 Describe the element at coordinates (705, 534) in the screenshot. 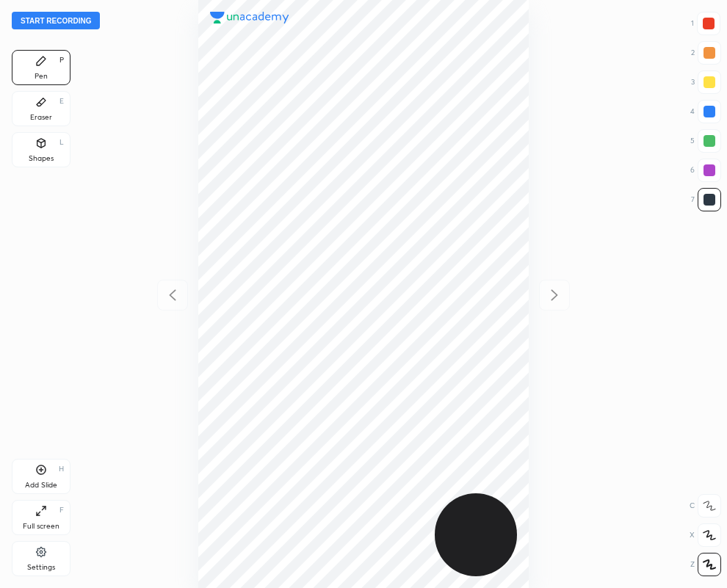

I see `div: X` at that location.